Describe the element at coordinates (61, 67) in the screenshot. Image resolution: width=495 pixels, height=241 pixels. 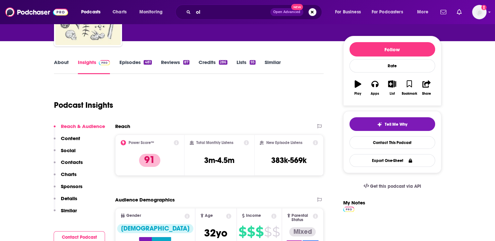
I see `a: About` at that location.